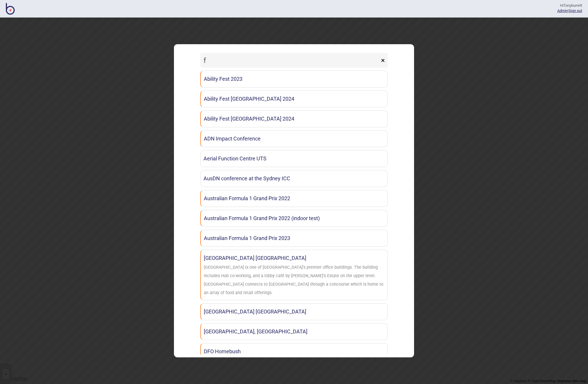 The height and width of the screenshot is (384, 588). I want to click on a: Admin, so click(563, 11).